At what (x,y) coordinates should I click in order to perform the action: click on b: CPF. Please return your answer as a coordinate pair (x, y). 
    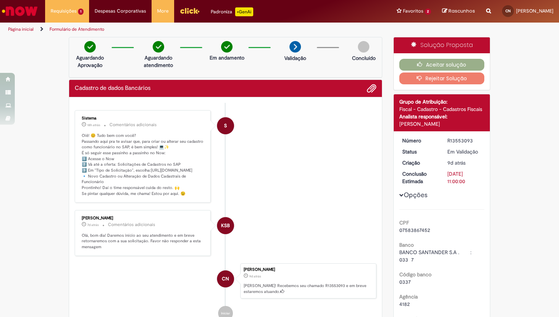
    Looking at the image, I should click on (404, 223).